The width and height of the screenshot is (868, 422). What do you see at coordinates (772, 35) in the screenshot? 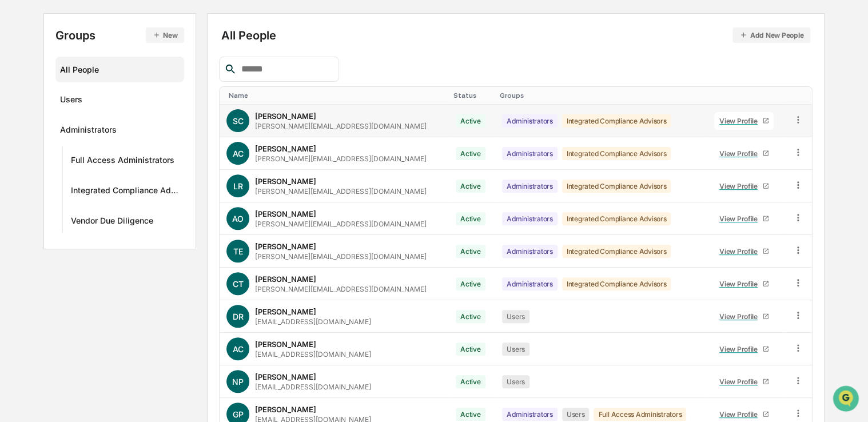
I see `button: Add New People` at bounding box center [772, 35].